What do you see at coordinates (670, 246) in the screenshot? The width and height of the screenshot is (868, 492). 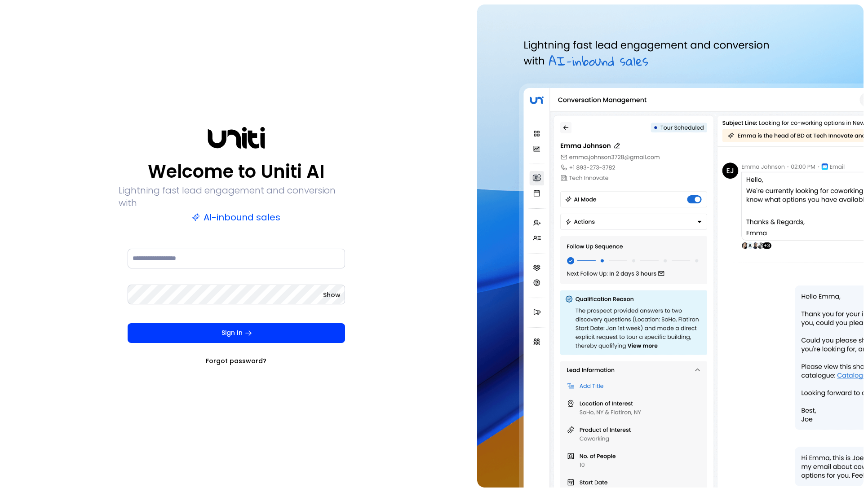 I see `img: auth-hero.png` at bounding box center [670, 246].